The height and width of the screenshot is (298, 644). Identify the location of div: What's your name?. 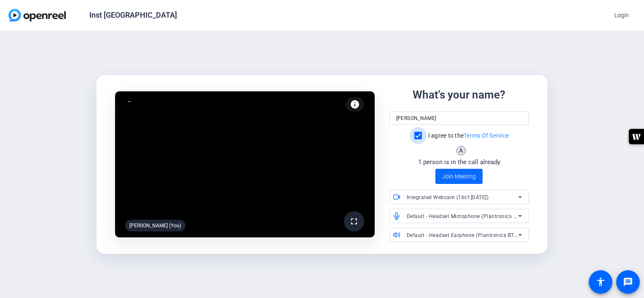
(459, 95).